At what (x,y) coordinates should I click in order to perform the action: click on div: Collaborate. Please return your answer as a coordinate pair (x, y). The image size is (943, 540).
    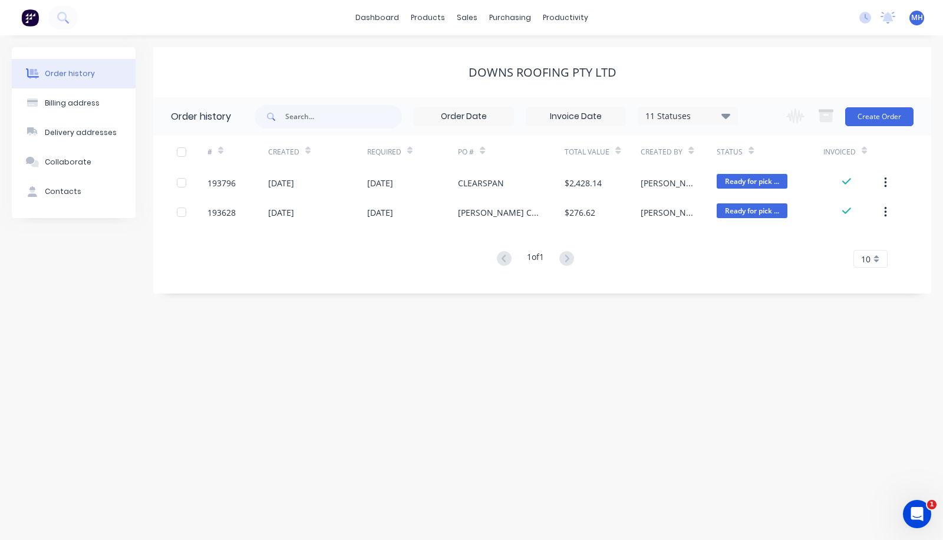
    Looking at the image, I should click on (68, 162).